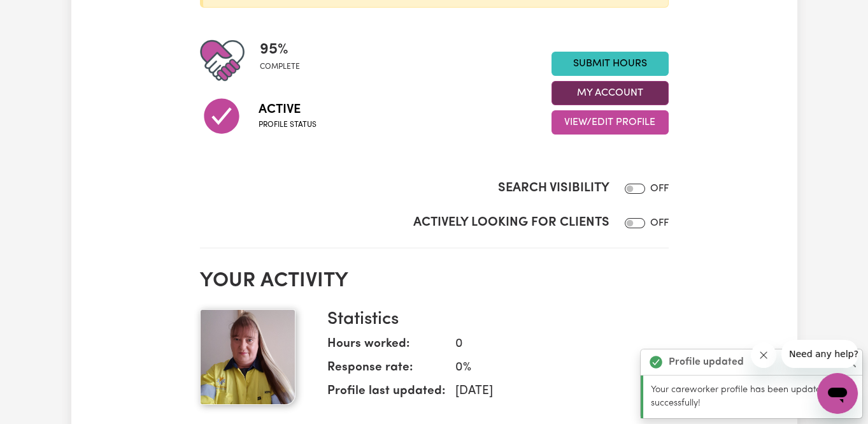 Image resolution: width=868 pixels, height=424 pixels. Describe the element at coordinates (386, 347) in the screenshot. I see `dt: Hours worked:` at that location.